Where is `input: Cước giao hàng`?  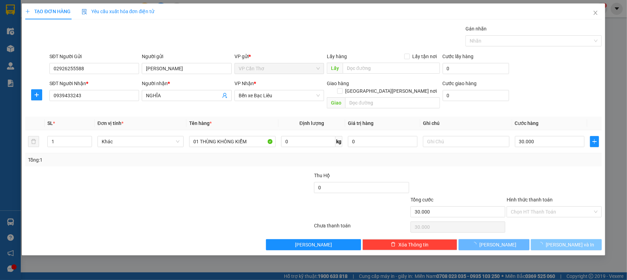
input: Cước giao hàng is located at coordinates (476, 95).